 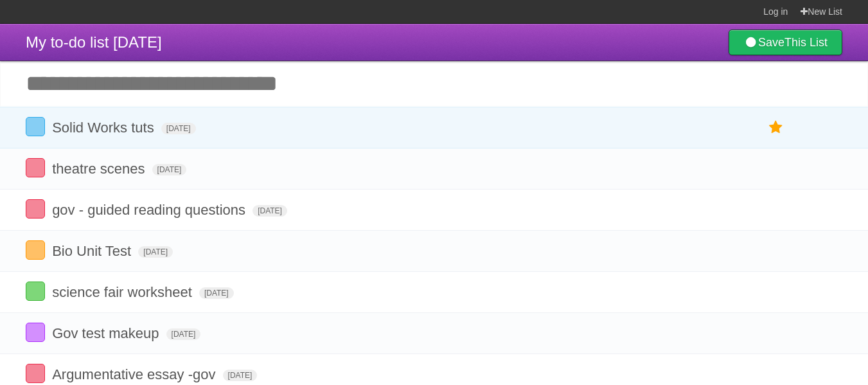 I want to click on span: Argumentative essay -gov, so click(x=135, y=373).